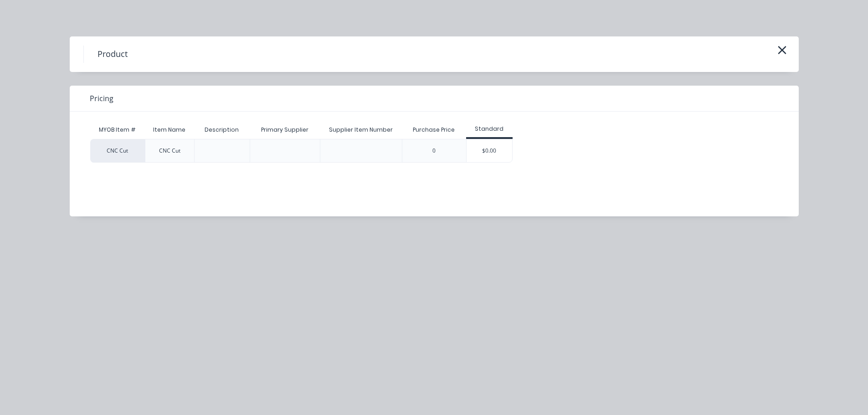  I want to click on h4: Product, so click(112, 54).